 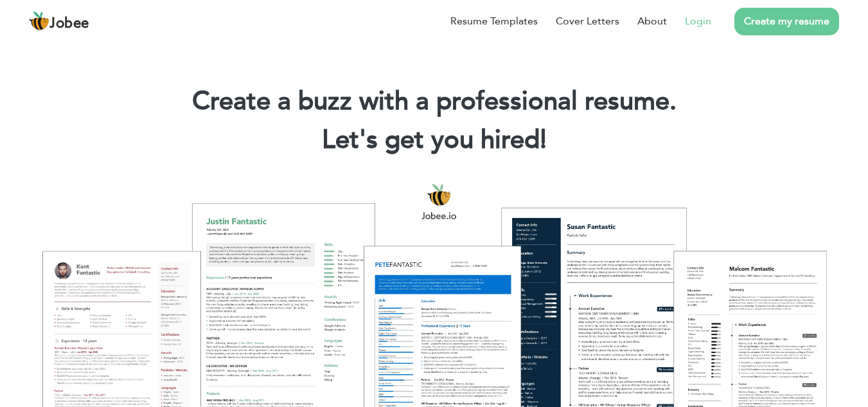 I want to click on span: get you hired!, so click(x=465, y=139).